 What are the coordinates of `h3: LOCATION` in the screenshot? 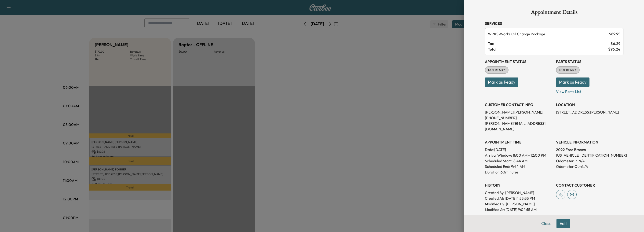 It's located at (590, 105).